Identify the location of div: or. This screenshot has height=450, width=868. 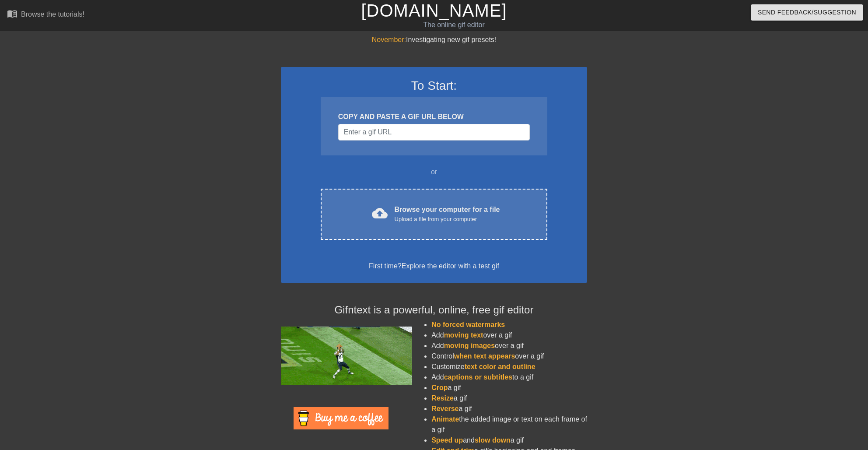
(434, 172).